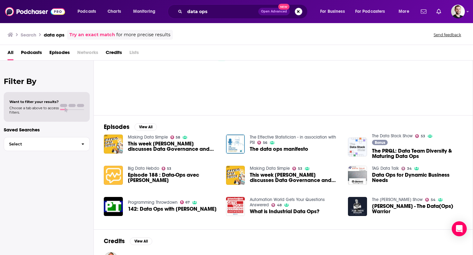  I want to click on a: 23, so click(200, 78).